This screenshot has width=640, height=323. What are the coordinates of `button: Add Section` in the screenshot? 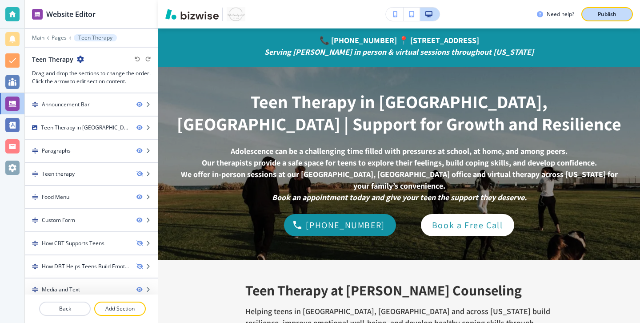 It's located at (120, 309).